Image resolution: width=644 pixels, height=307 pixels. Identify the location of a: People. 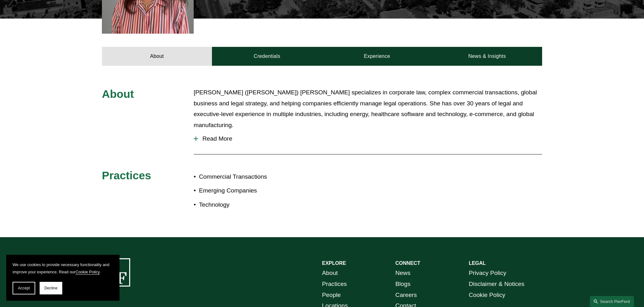
(332, 295).